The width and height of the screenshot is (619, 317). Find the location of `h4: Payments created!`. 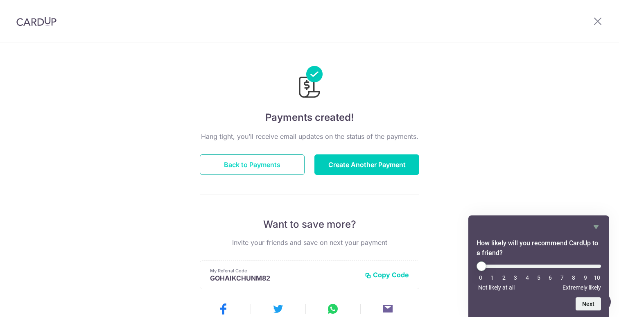

h4: Payments created! is located at coordinates (309, 117).